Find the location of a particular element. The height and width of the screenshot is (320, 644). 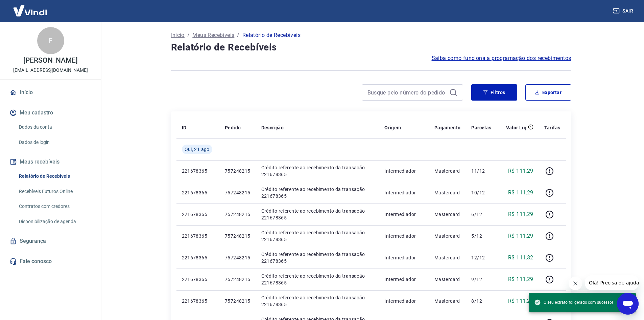

img: Vindi is located at coordinates (30, 10).